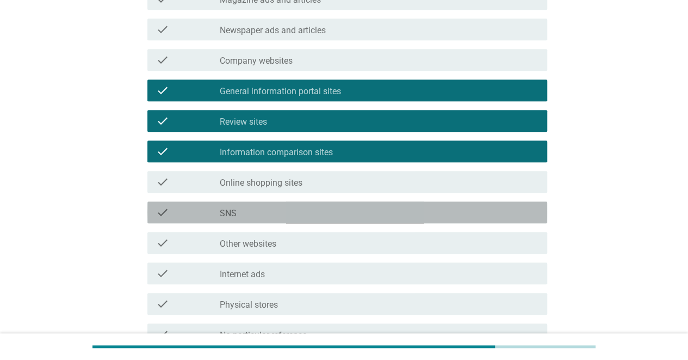 The image size is (688, 360). Describe the element at coordinates (243, 122) in the screenshot. I see `label: Review sites` at that location.